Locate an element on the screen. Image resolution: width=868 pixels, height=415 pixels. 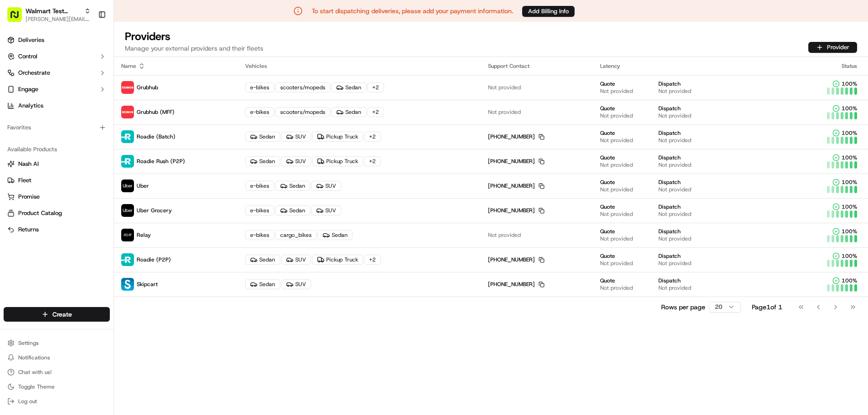
span: Roadie Rush (P2P) is located at coordinates (161, 162).